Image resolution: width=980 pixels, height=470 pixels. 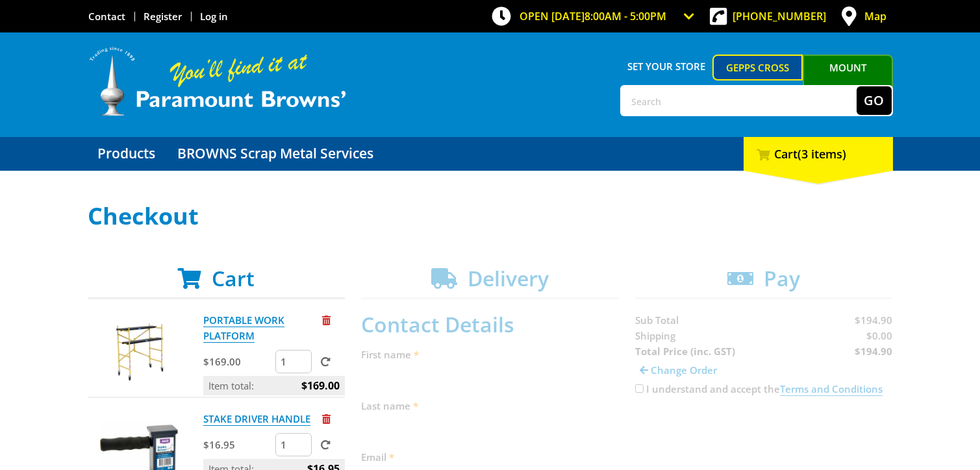 What do you see at coordinates (244, 328) in the screenshot?
I see `a: PORTABLE WORK PLATFORM` at bounding box center [244, 328].